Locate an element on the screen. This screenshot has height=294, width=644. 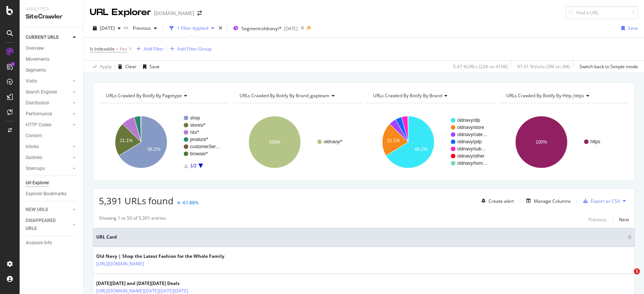
button: Manage Columns is located at coordinates (547, 201).